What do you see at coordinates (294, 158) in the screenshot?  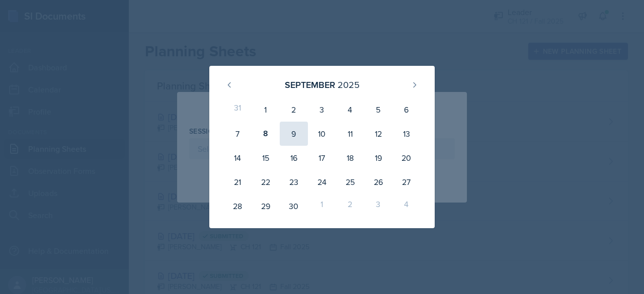 I see `div: 16` at bounding box center [294, 158].